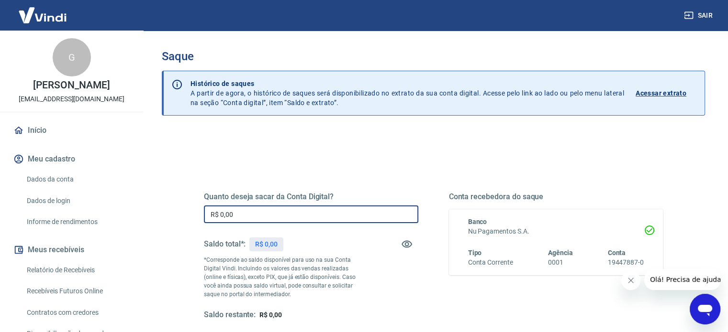 Image resolution: width=728 pixels, height=332 pixels. I want to click on p: Acessar extrato, so click(661, 93).